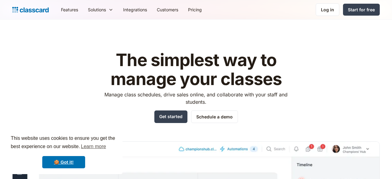 The width and height of the screenshot is (392, 179). What do you see at coordinates (93, 147) in the screenshot?
I see `a: learn more about cookies` at bounding box center [93, 147].